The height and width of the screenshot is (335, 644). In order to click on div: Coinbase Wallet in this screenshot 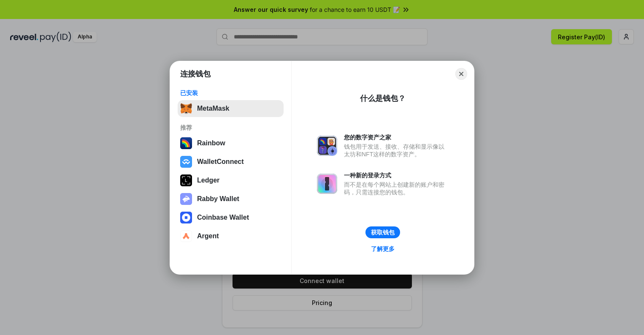, I will do `click(223, 217)`.